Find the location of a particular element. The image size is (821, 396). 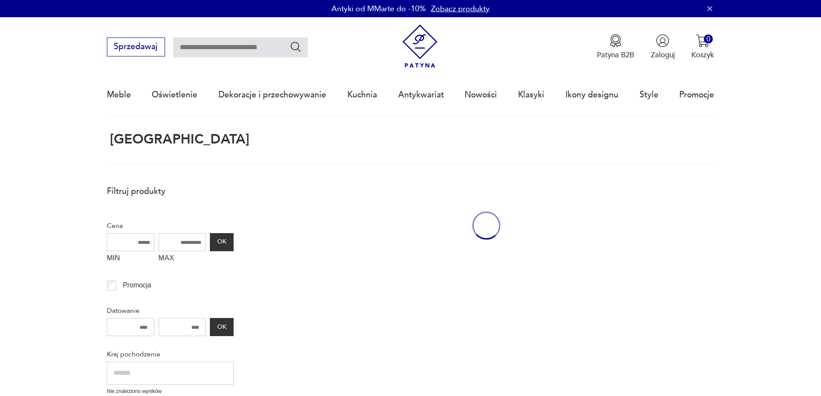

button: 0Koszyk is located at coordinates (703, 47).